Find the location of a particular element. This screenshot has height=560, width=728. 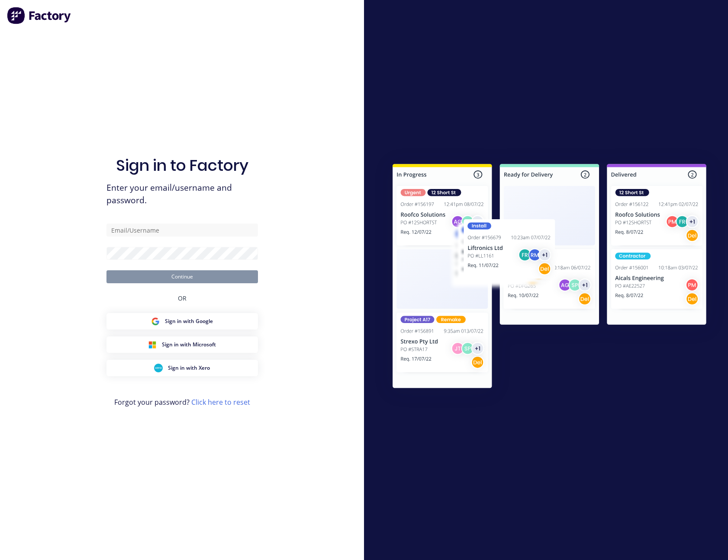

button: Xero Sign inSign in with Xero is located at coordinates (182, 368).